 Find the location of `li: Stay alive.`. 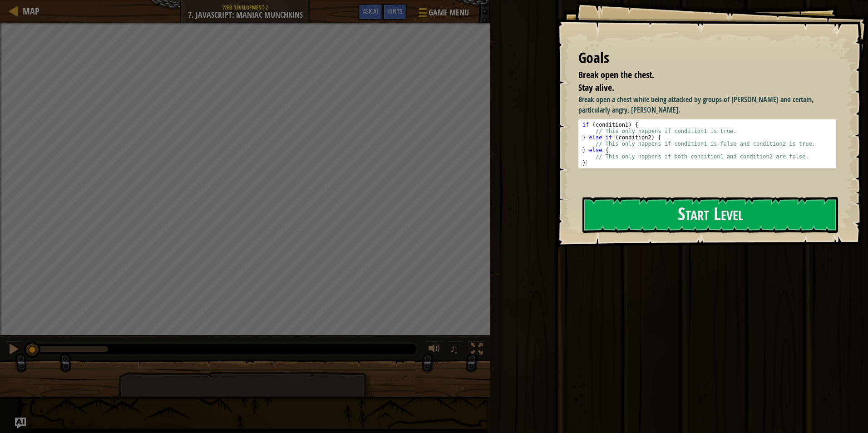

li: Stay alive. is located at coordinates (700, 88).